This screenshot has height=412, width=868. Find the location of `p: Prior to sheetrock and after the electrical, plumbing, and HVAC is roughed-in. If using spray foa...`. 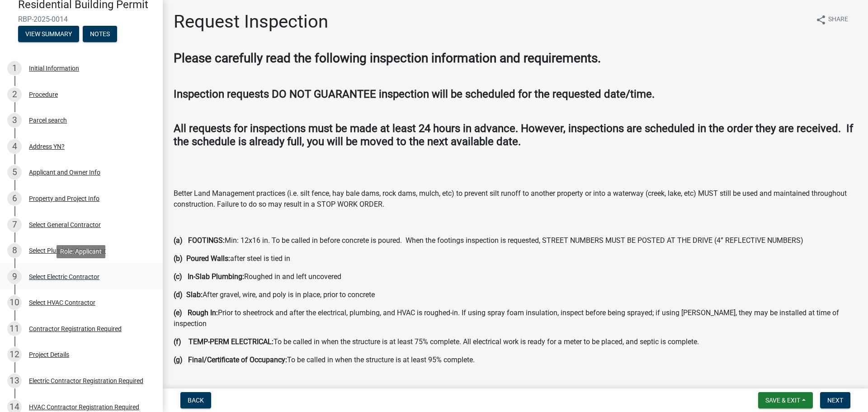

p: Prior to sheetrock and after the electrical, plumbing, and HVAC is roughed-in. If using spray foa... is located at coordinates (516, 319).